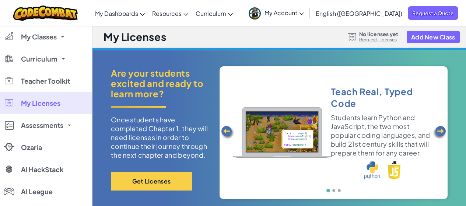  What do you see at coordinates (117, 13) in the screenshot?
I see `span: My Dashboards` at bounding box center [117, 13].